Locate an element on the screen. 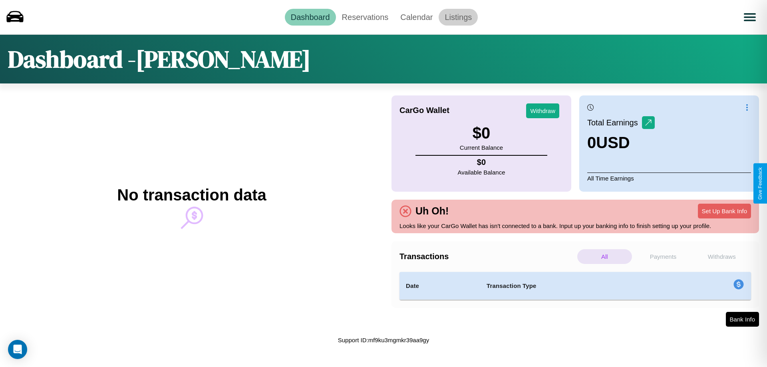 The height and width of the screenshot is (367, 767). h4: Transaction Type is located at coordinates (577, 286).